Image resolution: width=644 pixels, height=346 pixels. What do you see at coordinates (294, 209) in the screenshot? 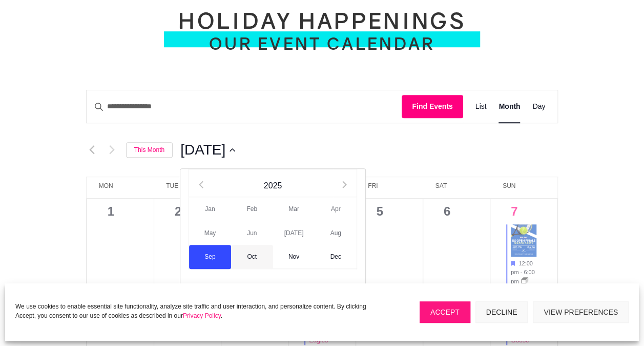
I see `span: Mar` at bounding box center [294, 209].